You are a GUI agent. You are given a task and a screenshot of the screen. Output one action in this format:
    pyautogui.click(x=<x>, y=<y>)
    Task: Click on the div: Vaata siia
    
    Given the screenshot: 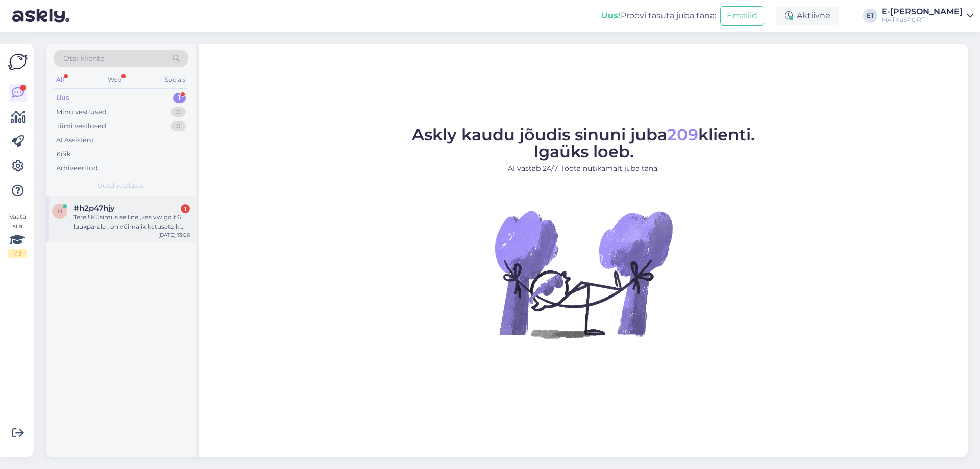 What is the action you would take?
    pyautogui.click(x=17, y=235)
    